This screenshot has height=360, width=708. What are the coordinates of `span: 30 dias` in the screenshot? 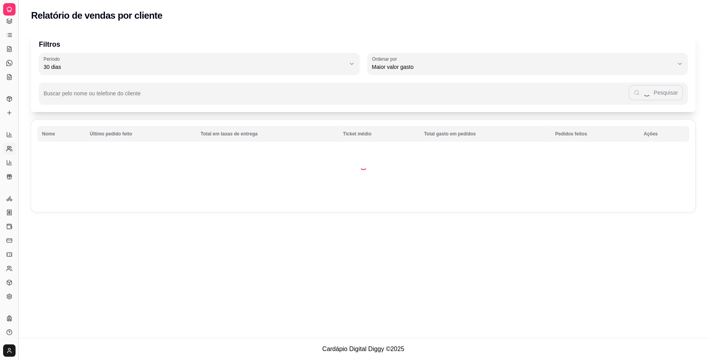 It's located at (194, 67).